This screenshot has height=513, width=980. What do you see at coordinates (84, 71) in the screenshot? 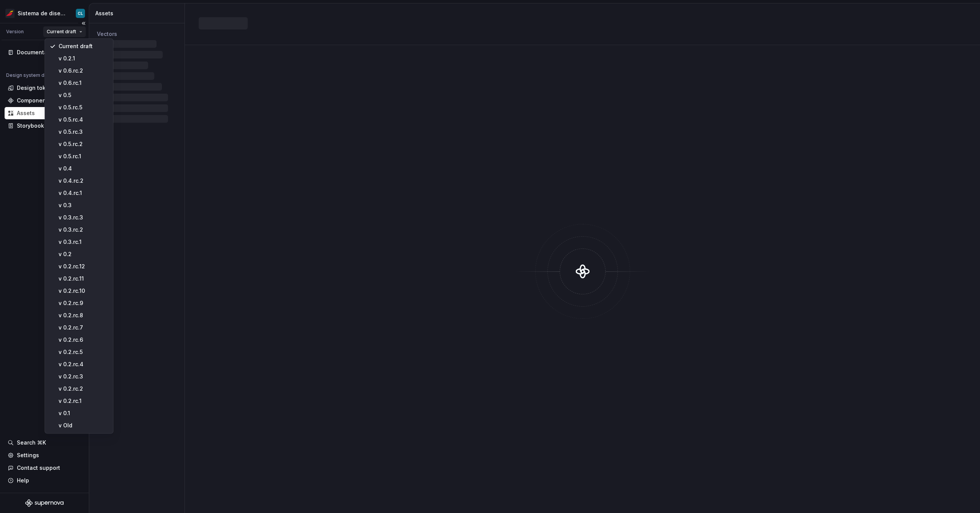
I see `div: v 0.6.rc.2` at bounding box center [84, 71].